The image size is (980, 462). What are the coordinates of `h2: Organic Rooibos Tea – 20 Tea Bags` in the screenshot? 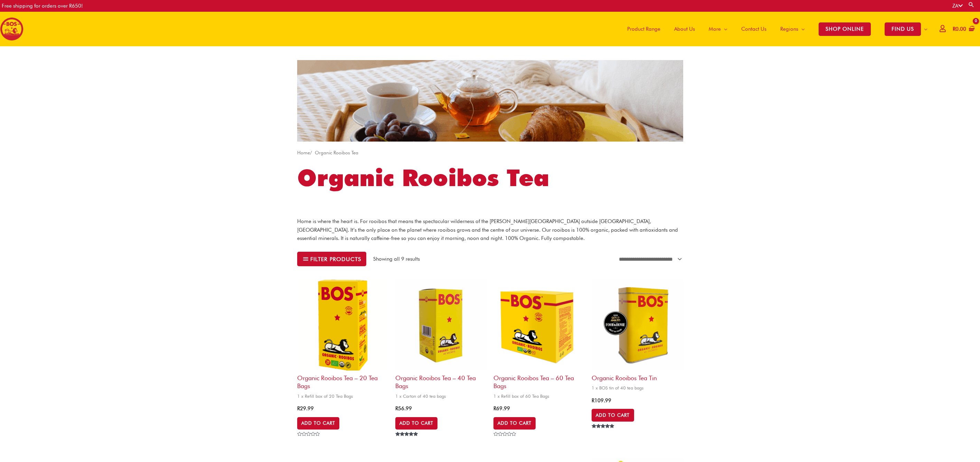 It's located at (343, 380).